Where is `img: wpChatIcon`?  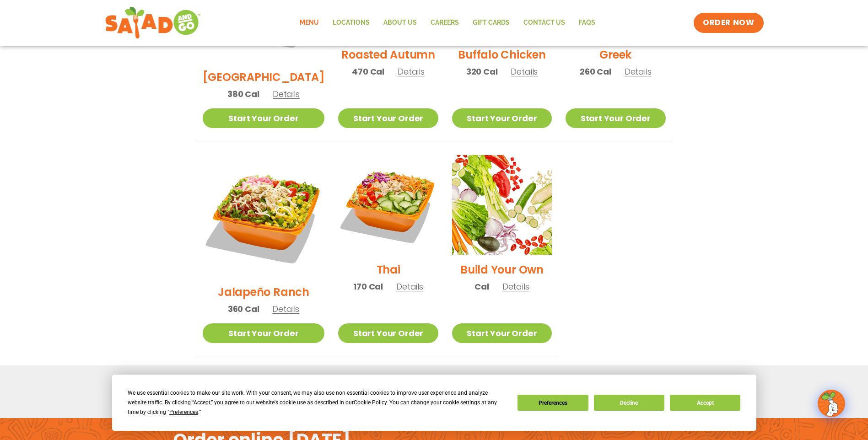 img: wpChatIcon is located at coordinates (831, 404).